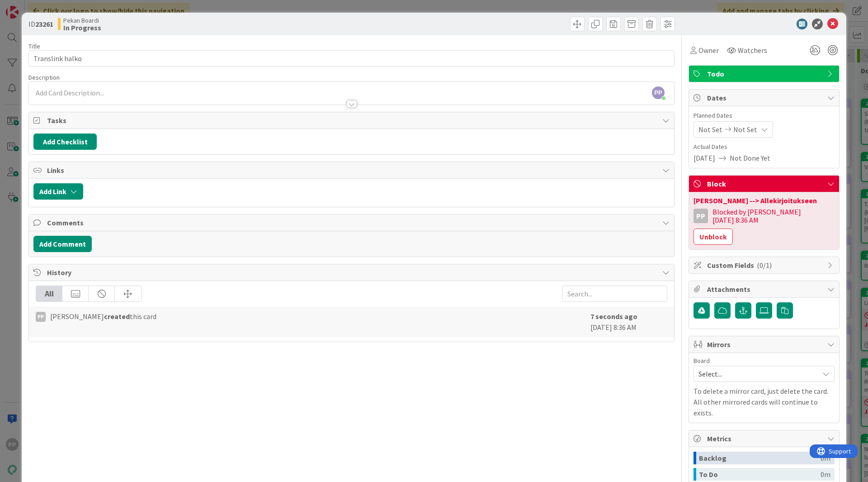 Image resolution: width=868 pixels, height=482 pixels. Describe the element at coordinates (658, 93) in the screenshot. I see `span: PP` at that location.